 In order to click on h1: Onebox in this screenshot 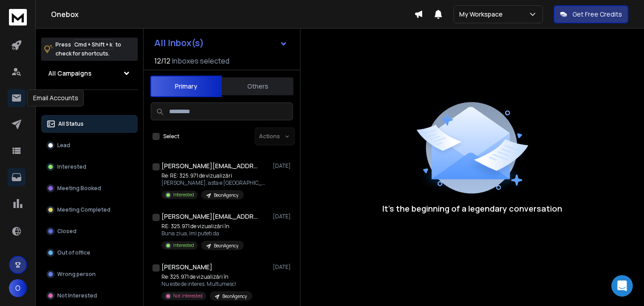, I will do `click(232, 14)`.